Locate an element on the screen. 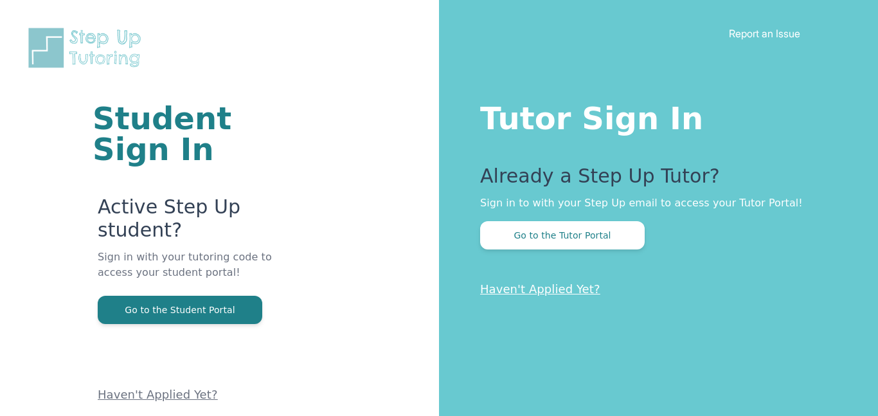 The image size is (878, 416). h1: Student Sign In is located at coordinates (188, 134).